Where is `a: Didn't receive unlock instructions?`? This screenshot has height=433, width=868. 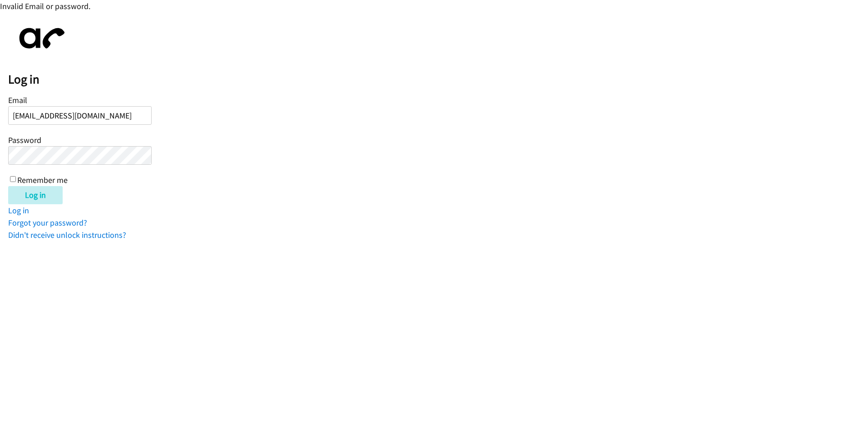 a: Didn't receive unlock instructions? is located at coordinates (67, 234).